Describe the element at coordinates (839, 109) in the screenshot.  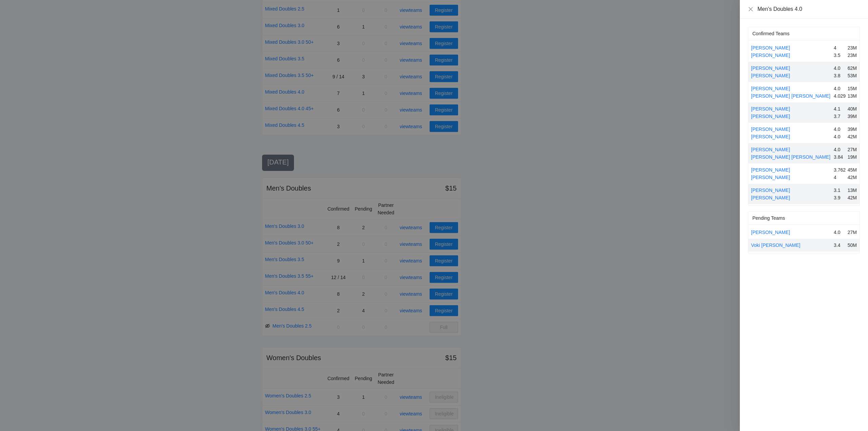
I see `div: 4.1` at that location.